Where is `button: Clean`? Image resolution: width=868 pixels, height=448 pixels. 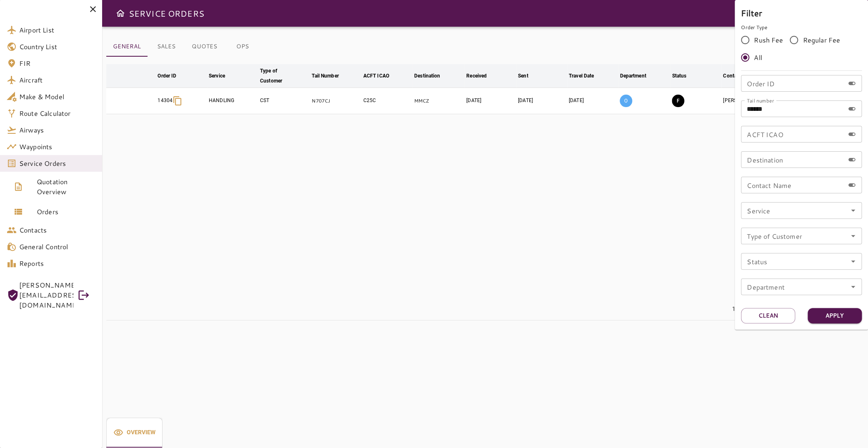 button: Clean is located at coordinates (768, 316).